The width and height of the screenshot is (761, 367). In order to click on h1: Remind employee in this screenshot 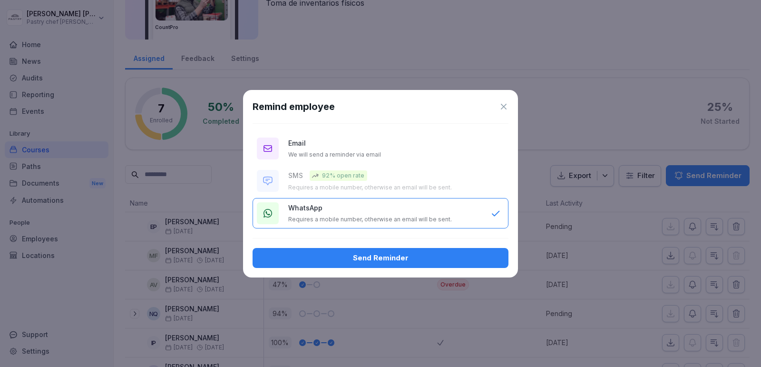, I will do `click(294, 107)`.